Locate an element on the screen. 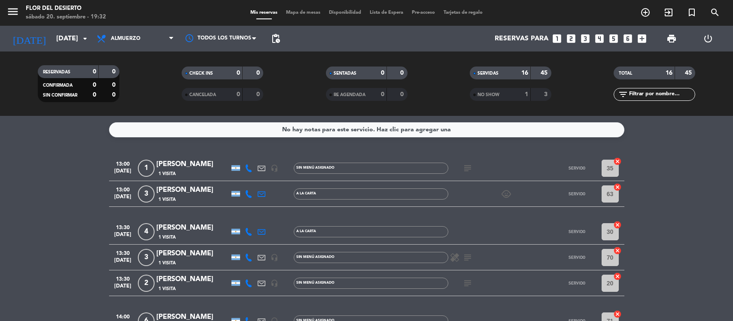 This screenshot has width=733, height=321. i: looks_6 is located at coordinates (627, 39).